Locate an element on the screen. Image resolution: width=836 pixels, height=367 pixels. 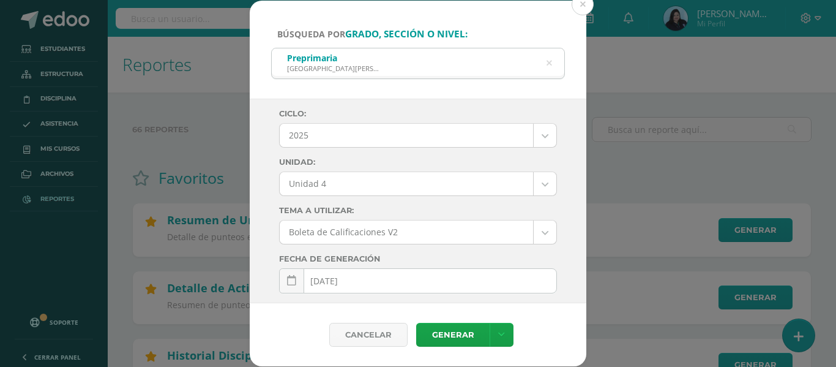
span: Búsqueda por is located at coordinates (372, 34).